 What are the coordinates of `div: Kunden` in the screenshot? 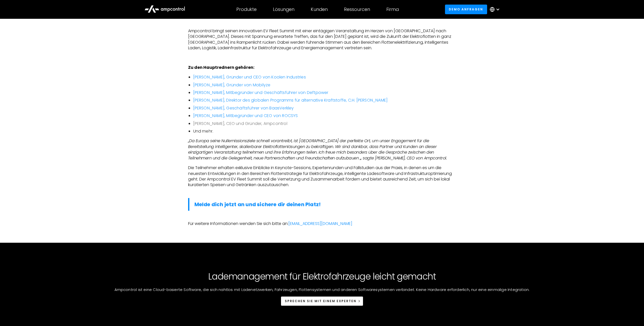 It's located at (319, 9).